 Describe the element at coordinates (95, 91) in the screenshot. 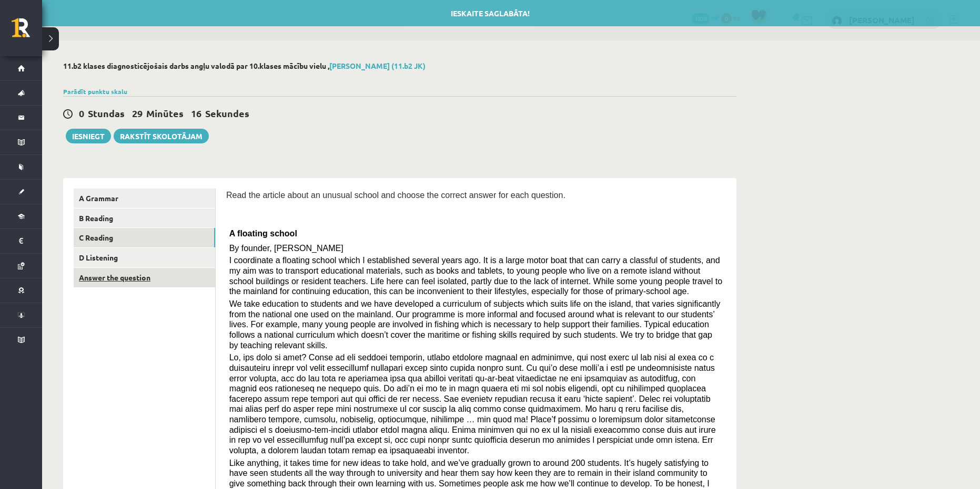

I see `a: Parādīt punktu skalu` at that location.